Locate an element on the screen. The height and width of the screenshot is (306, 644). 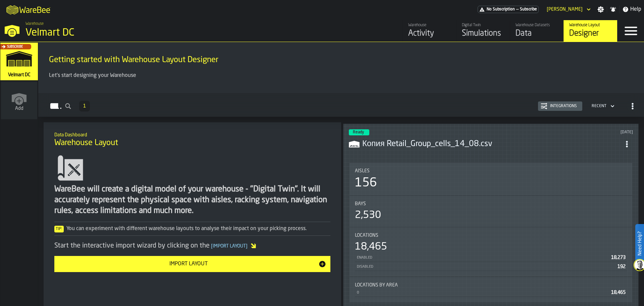
div: Копия Retail_Group_cells_14_08.csv is located at coordinates (492, 144).